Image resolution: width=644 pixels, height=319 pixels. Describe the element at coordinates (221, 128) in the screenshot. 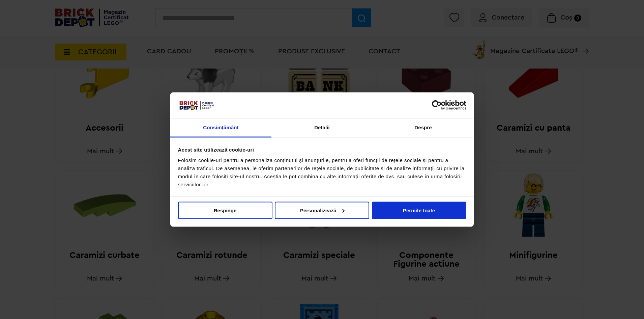

I see `a: Consimțământ` at that location.